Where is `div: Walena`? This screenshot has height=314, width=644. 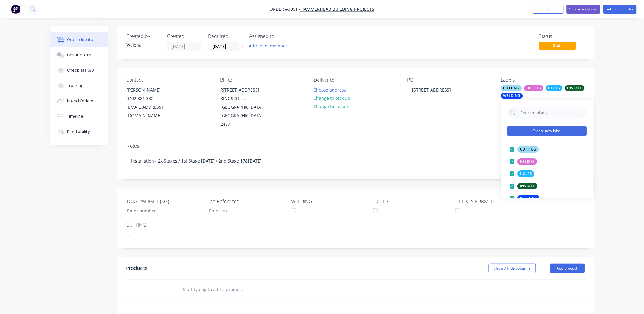
div: Walena is located at coordinates (143, 45).